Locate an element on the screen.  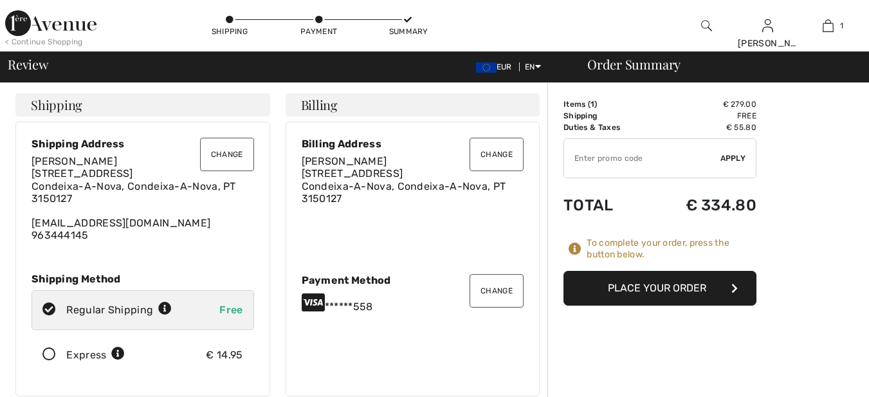
img: My Info is located at coordinates (768, 26).